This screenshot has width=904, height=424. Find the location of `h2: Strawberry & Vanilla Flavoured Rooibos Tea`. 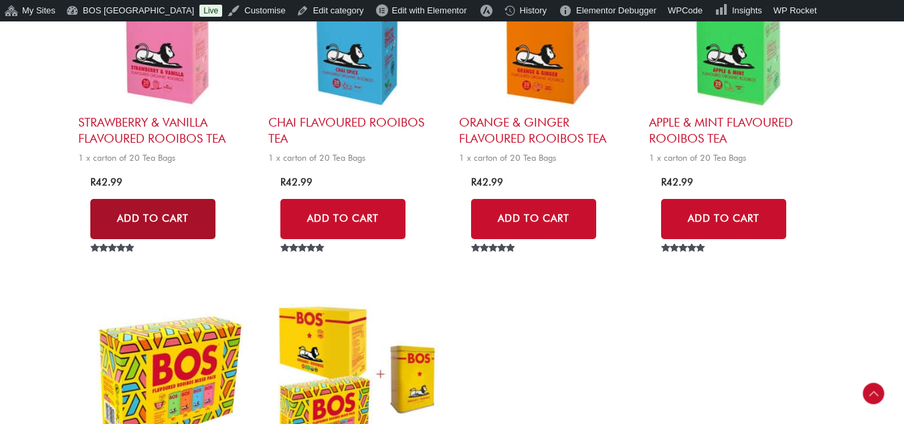

h2: Strawberry & Vanilla Flavoured Rooibos Tea is located at coordinates (167, 130).